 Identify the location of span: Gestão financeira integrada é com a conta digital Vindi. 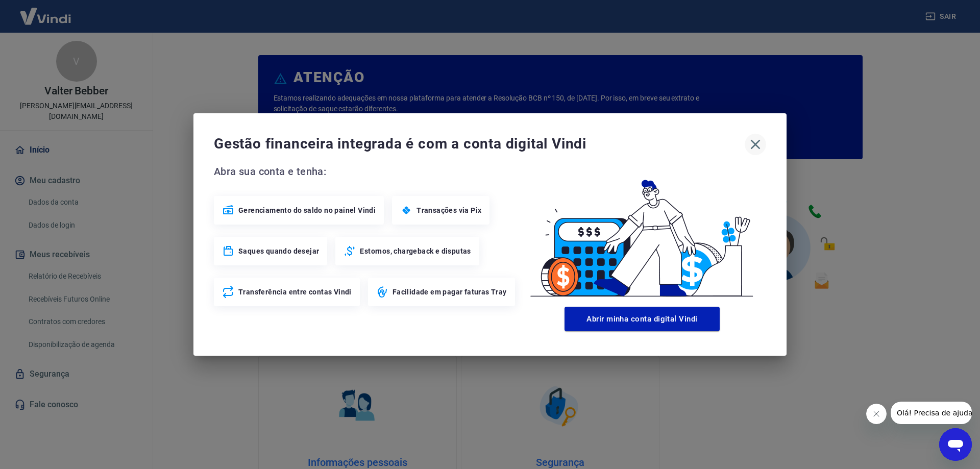
(480, 144).